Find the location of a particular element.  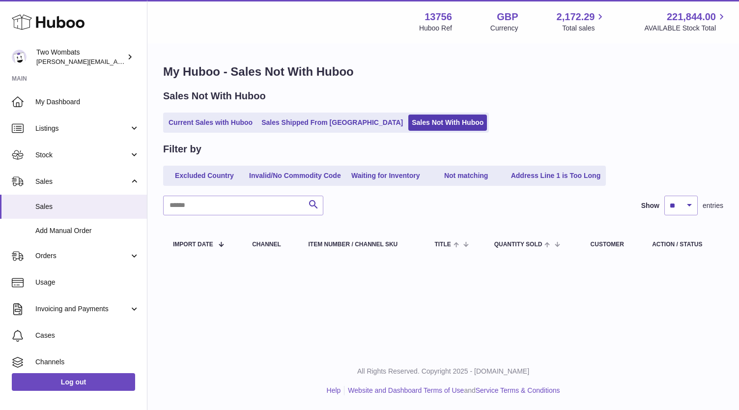

div: Channel is located at coordinates (270, 244).